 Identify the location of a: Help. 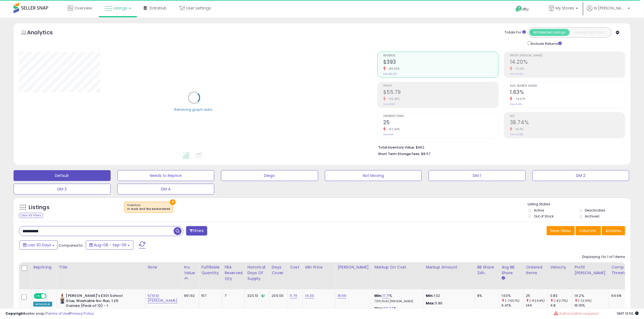
(526, 9).